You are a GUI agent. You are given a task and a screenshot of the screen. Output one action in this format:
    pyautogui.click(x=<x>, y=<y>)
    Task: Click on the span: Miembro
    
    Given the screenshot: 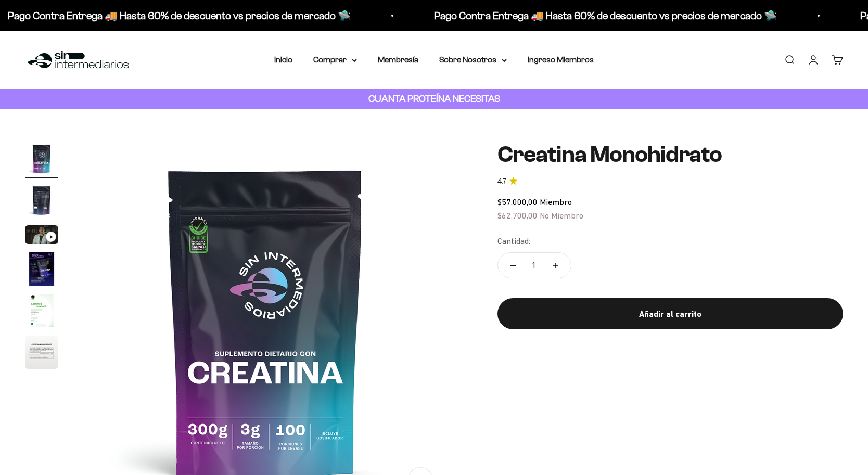 What is the action you would take?
    pyautogui.click(x=556, y=201)
    